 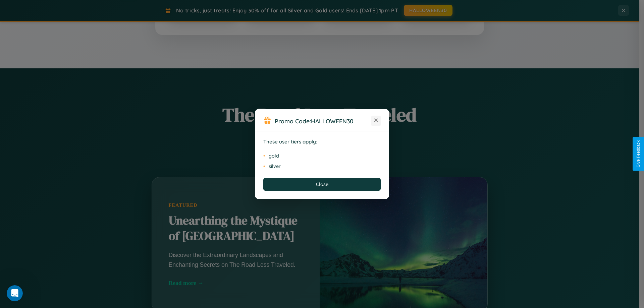 I want to click on li: gold, so click(x=322, y=155).